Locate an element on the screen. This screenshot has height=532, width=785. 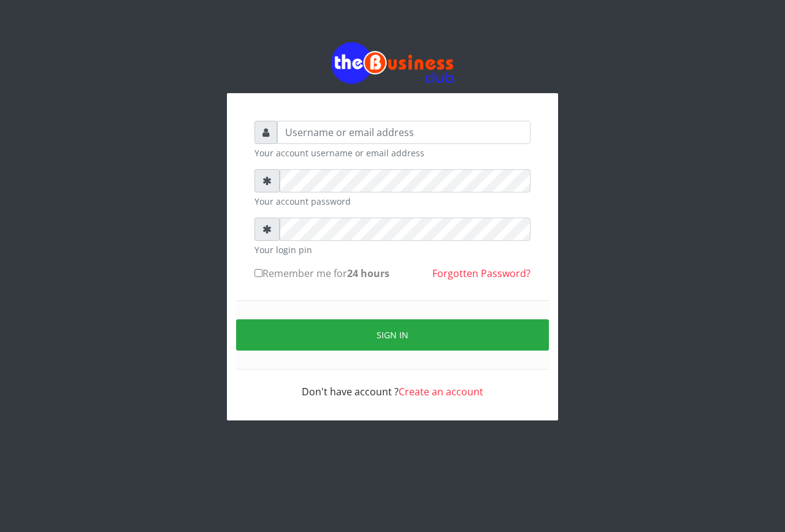
button: Sign in is located at coordinates (392, 335).